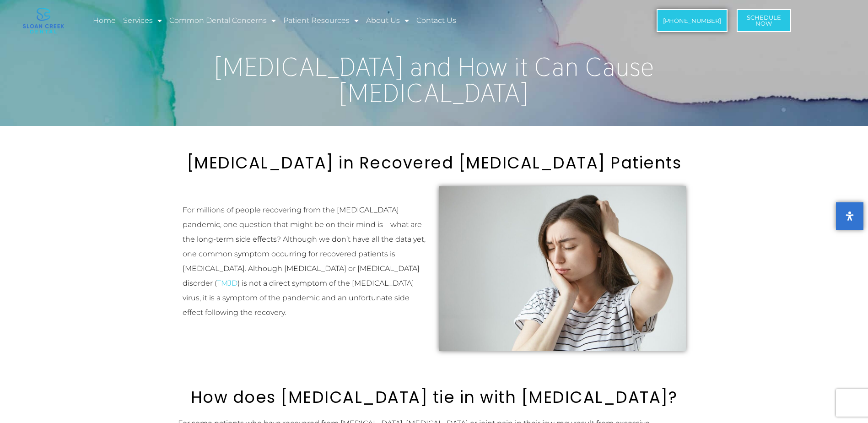  What do you see at coordinates (850, 216) in the screenshot?
I see `button: Open Accessibility Panel` at bounding box center [850, 216].